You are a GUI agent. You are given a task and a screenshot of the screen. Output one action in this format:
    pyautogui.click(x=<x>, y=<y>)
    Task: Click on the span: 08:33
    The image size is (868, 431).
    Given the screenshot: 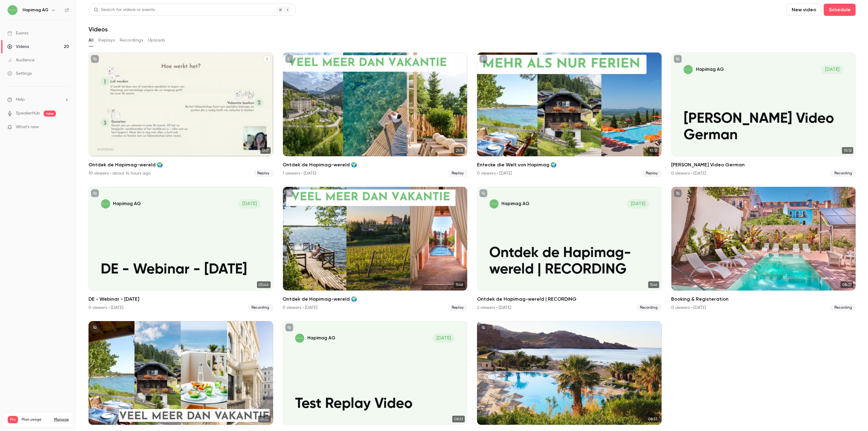 What is the action you would take?
    pyautogui.click(x=847, y=285)
    